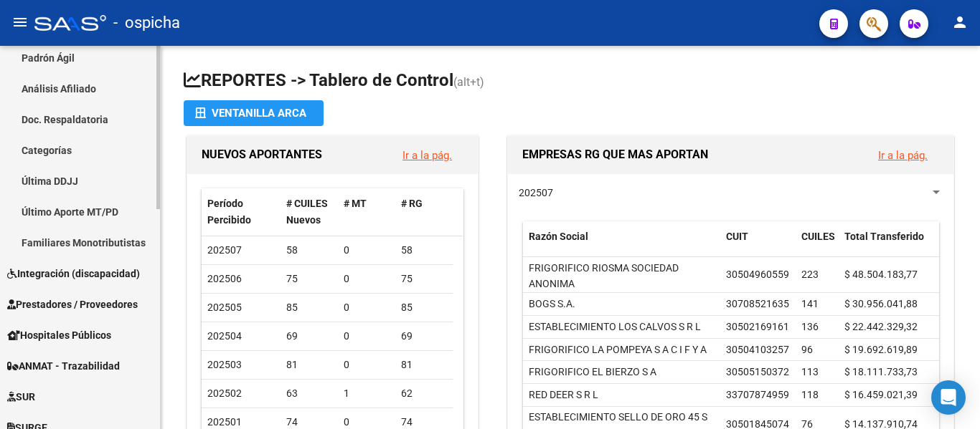 This screenshot has width=980, height=429. Describe the element at coordinates (253, 113) in the screenshot. I see `div: Ventanilla ARCA` at that location.